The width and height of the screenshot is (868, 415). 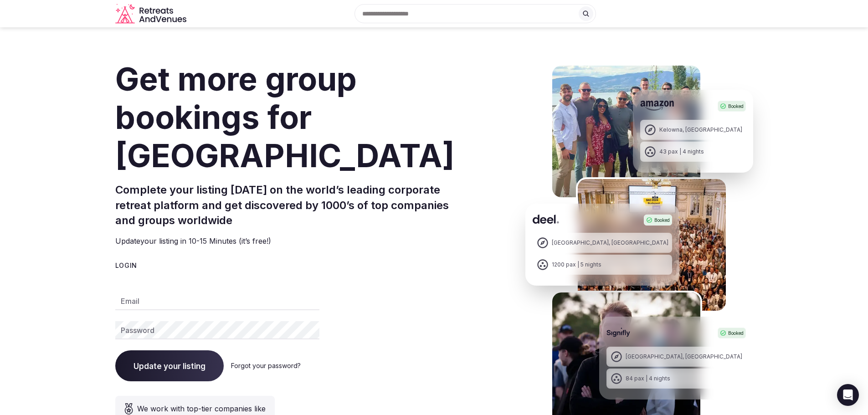 What do you see at coordinates (682, 152) in the screenshot?
I see `div: 43 pax | 4 nights` at bounding box center [682, 152].